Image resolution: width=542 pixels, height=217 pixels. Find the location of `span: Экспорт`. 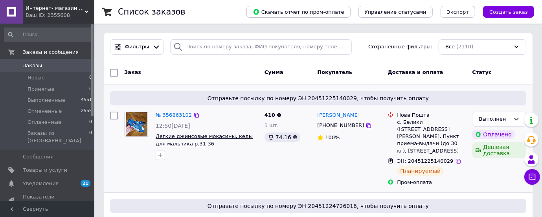

span: Экспорт is located at coordinates (458, 12).